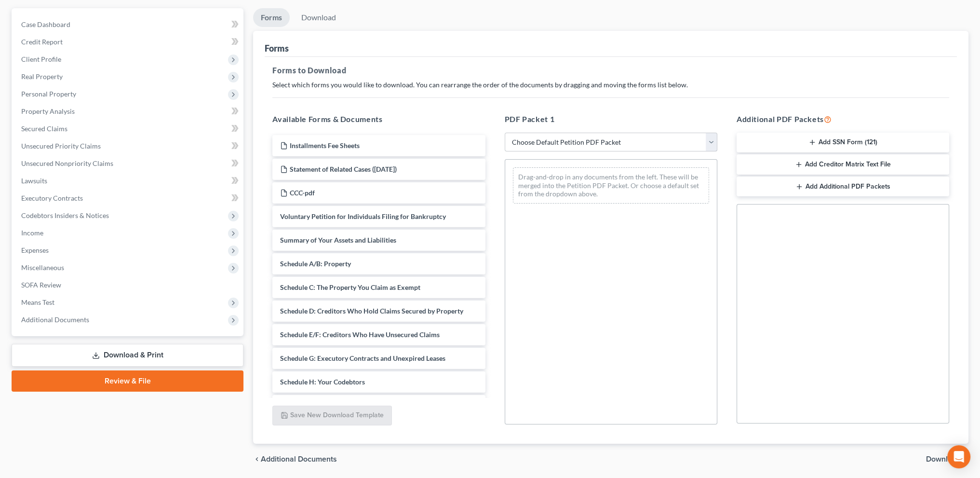 The height and width of the screenshot is (478, 980). What do you see at coordinates (45, 128) in the screenshot?
I see `span: Secured Claims` at bounding box center [45, 128].